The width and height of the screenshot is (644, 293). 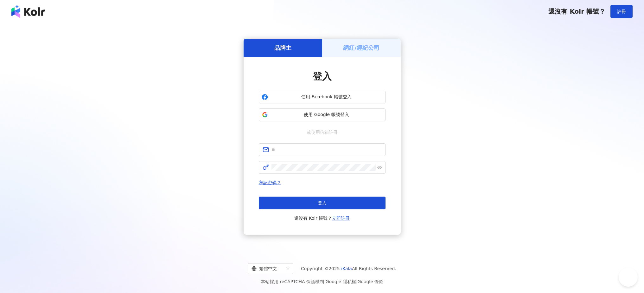 I want to click on span: 註冊, so click(x=622, y=12).